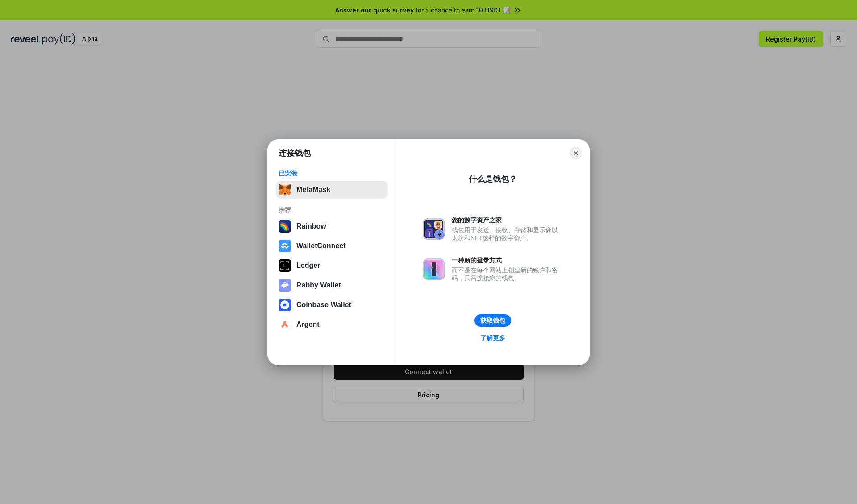 The image size is (857, 504). What do you see at coordinates (332, 285) in the screenshot?
I see `button: Rabby Wallet` at bounding box center [332, 285].